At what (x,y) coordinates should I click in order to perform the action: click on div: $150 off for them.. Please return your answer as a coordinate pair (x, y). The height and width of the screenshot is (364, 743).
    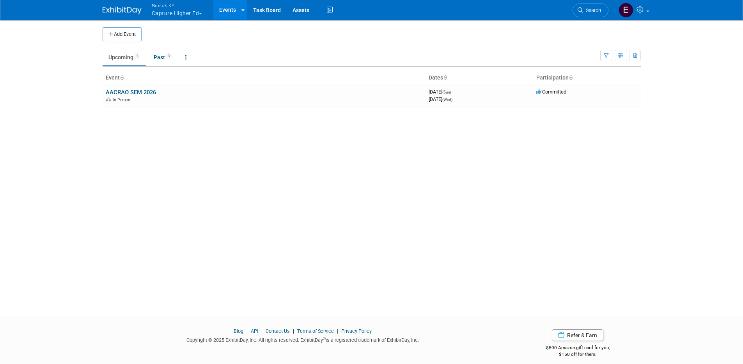
    Looking at the image, I should click on (578, 355).